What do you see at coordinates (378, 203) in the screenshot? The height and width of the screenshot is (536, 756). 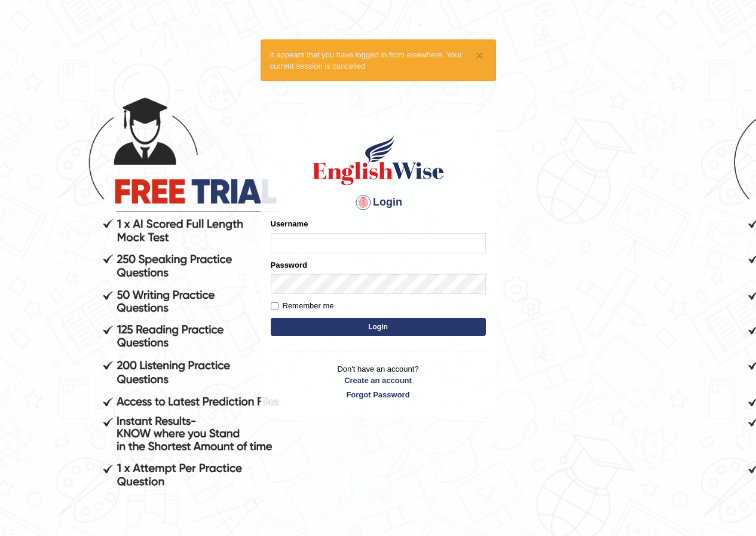 I see `h4: Login` at bounding box center [378, 203].